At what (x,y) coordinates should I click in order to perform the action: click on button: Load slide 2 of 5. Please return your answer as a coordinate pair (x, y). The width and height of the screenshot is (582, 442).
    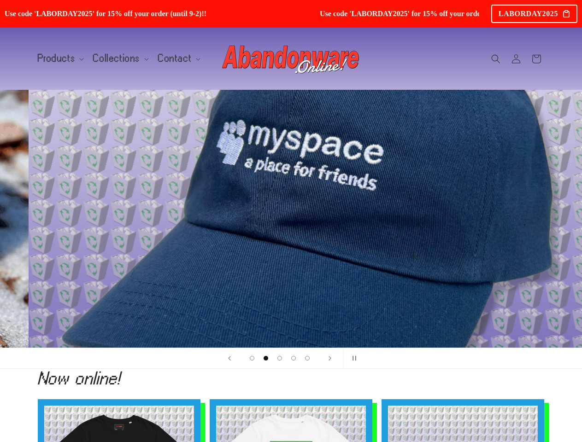
    Looking at the image, I should click on (266, 358).